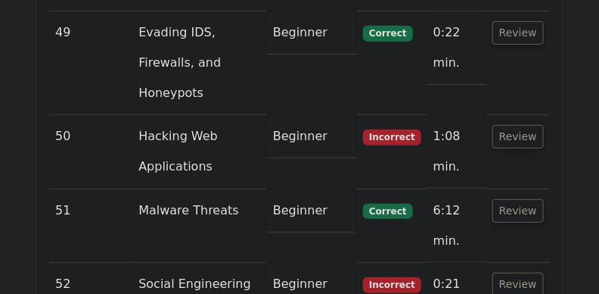  I want to click on td: 50, so click(91, 151).